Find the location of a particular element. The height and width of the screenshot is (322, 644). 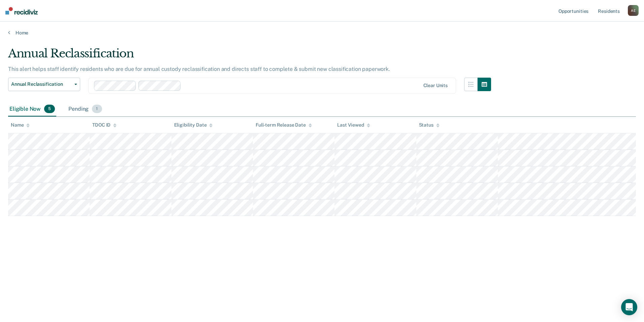

div: Clear units is located at coordinates (436, 85).